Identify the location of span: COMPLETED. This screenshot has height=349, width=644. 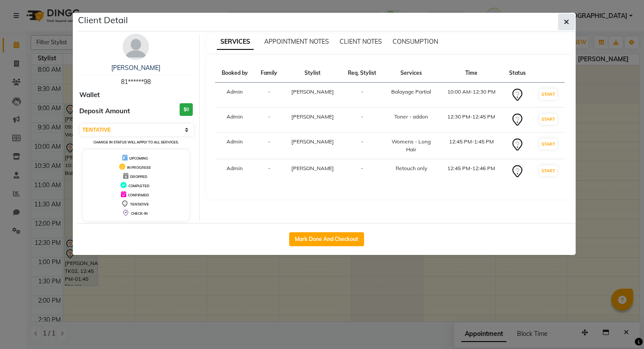
(139, 186).